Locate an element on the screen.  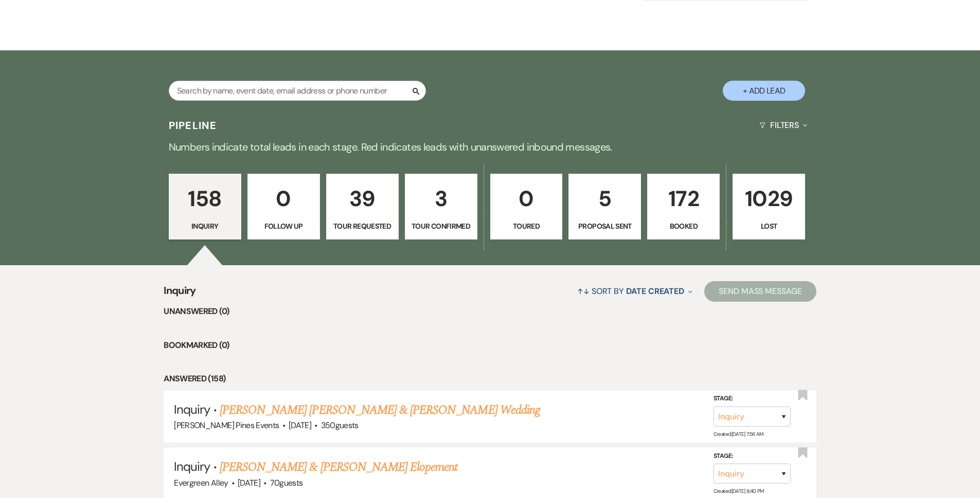
p: 158 is located at coordinates (205, 199).